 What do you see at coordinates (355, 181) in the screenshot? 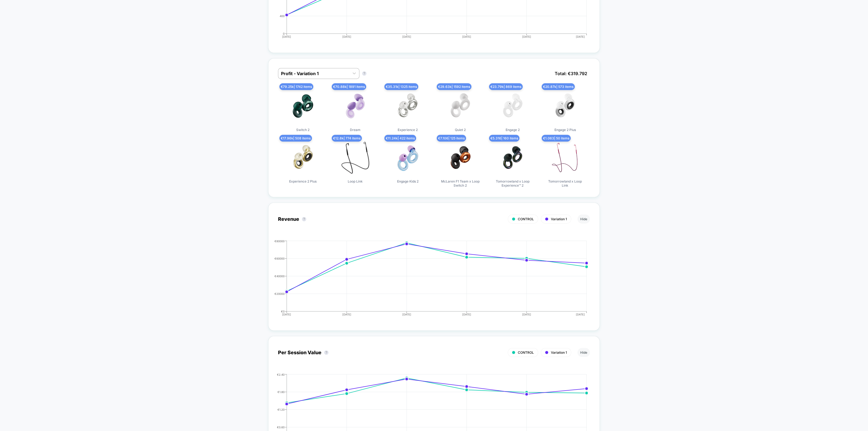
I see `span: Loop Link` at bounding box center [355, 181].